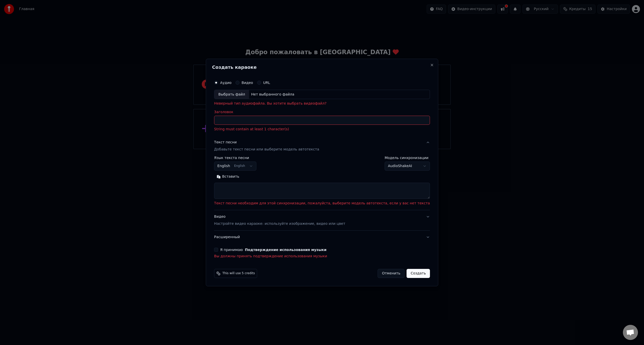 This screenshot has height=345, width=644. Describe the element at coordinates (239, 273) in the screenshot. I see `span: This will use 5 credits` at that location.